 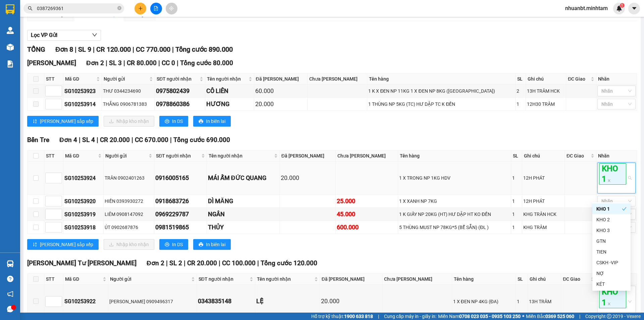 What do you see at coordinates (634, 8) in the screenshot?
I see `span: caret-down` at bounding box center [634, 8].